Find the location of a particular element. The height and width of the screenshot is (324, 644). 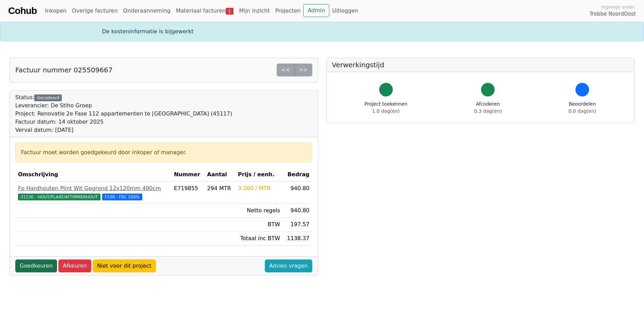

div: 3.200 / MTR is located at coordinates (259, 189).